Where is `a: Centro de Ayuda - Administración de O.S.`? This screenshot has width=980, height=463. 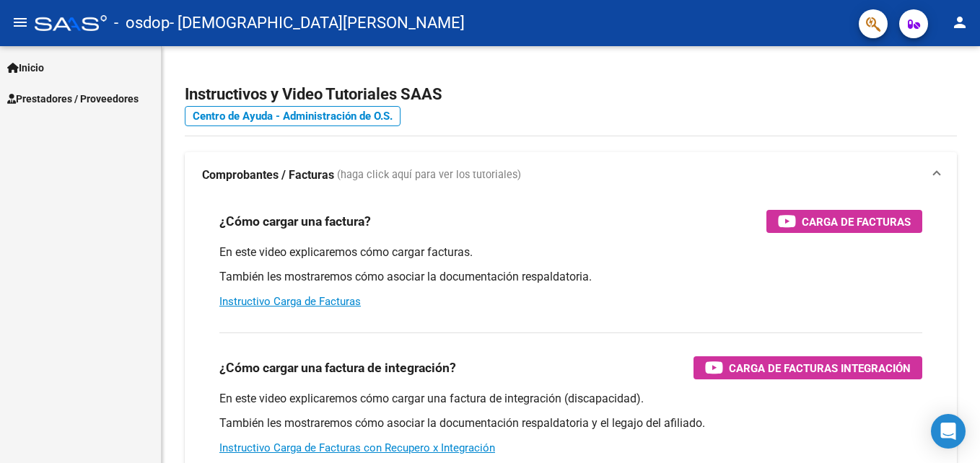
a: Centro de Ayuda - Administración de O.S. is located at coordinates (292, 117).